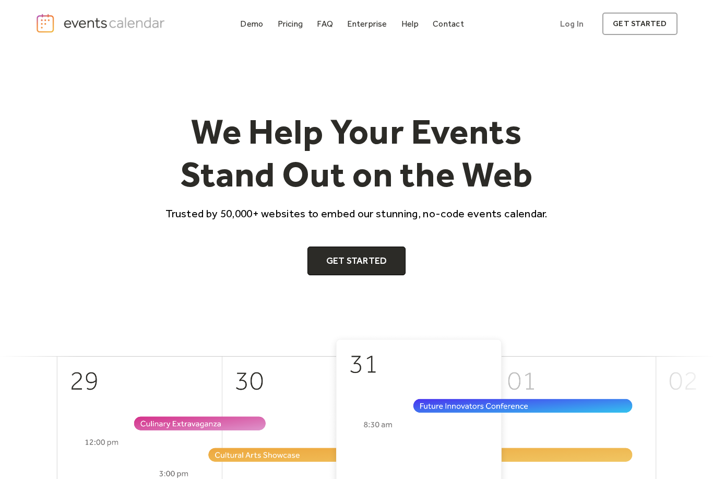 This screenshot has width=713, height=479. Describe the element at coordinates (290, 23) in the screenshot. I see `div: Pricing` at that location.